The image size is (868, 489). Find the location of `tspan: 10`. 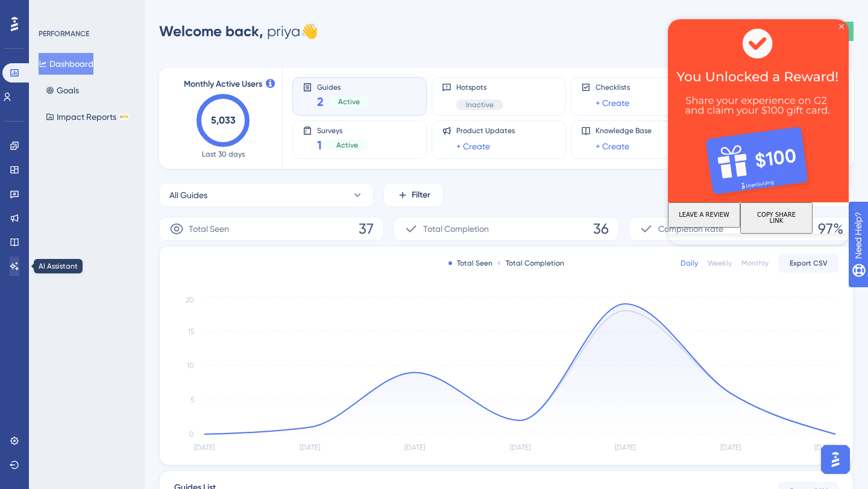

tspan: 10 is located at coordinates (191, 366).